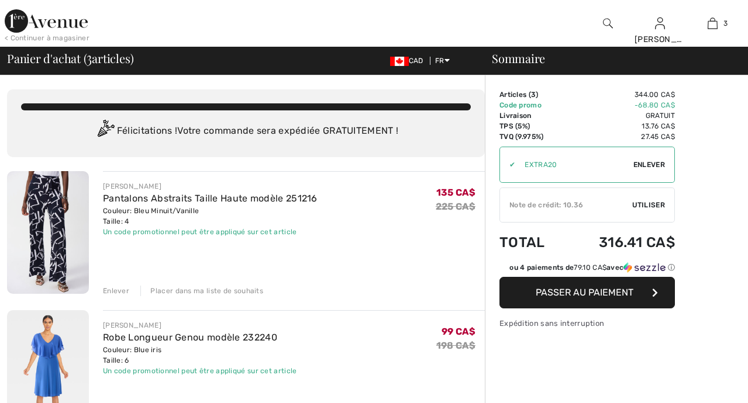 The height and width of the screenshot is (403, 748). What do you see at coordinates (190, 337) in the screenshot?
I see `a: Robe Longueur Genou modèle 232240` at bounding box center [190, 337].